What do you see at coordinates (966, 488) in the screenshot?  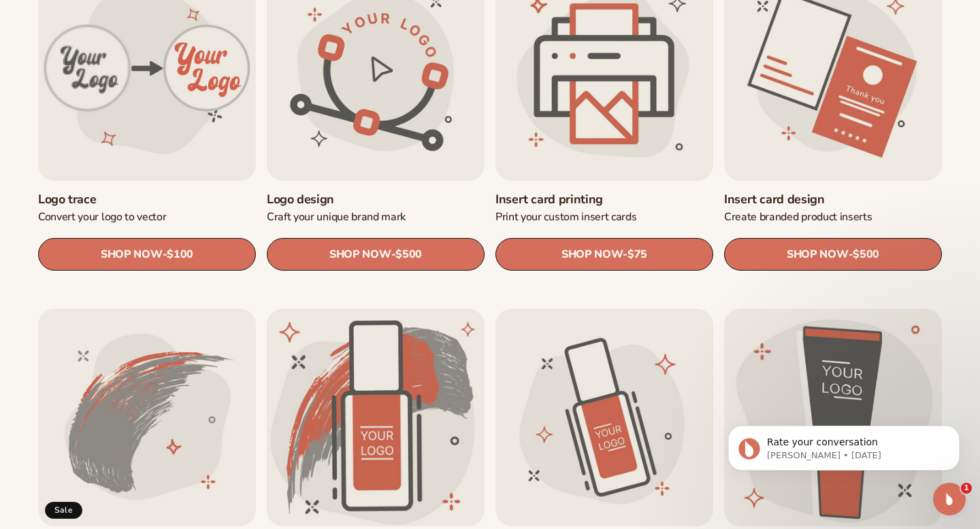 I see `span: 1` at bounding box center [966, 488].